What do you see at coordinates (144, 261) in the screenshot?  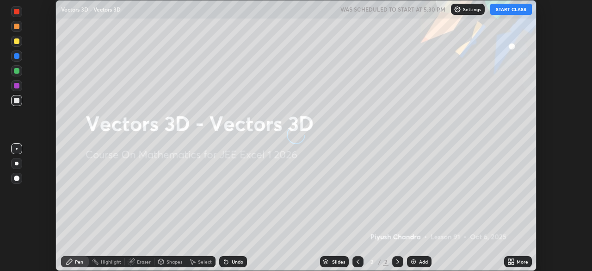 I see `div: Eraser` at bounding box center [144, 261].